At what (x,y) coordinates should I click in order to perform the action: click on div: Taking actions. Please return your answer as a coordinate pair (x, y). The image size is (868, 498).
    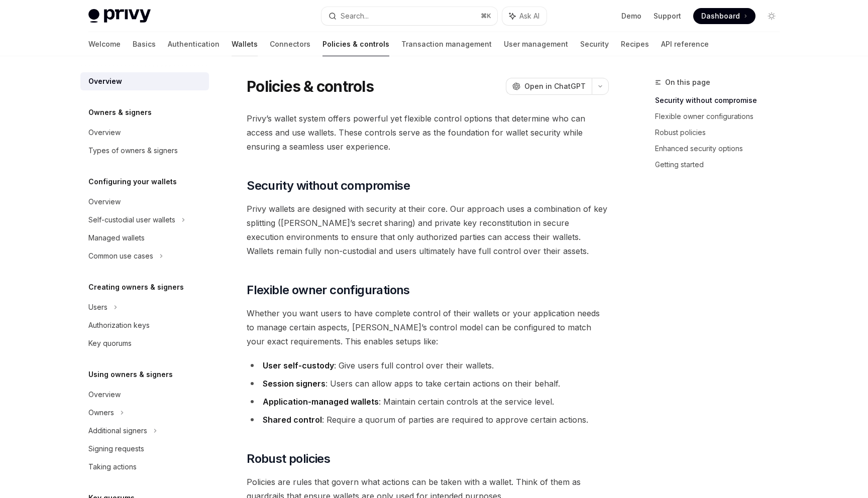
    Looking at the image, I should click on (112, 467).